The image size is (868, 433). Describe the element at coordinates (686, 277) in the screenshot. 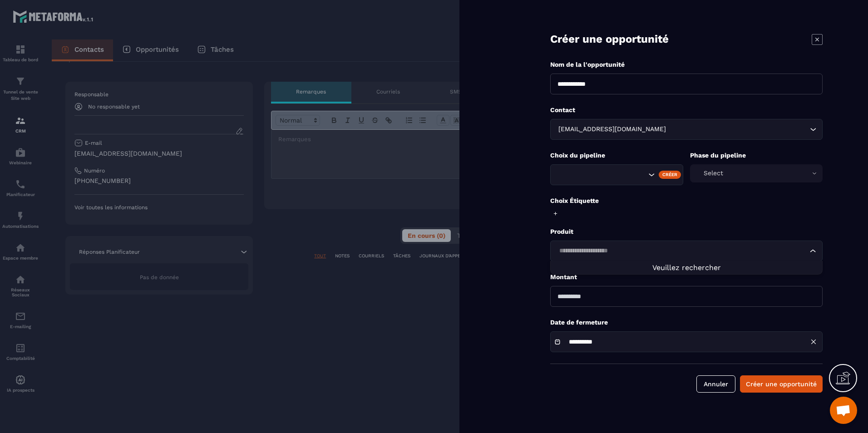

I see `p: Montant` at that location.